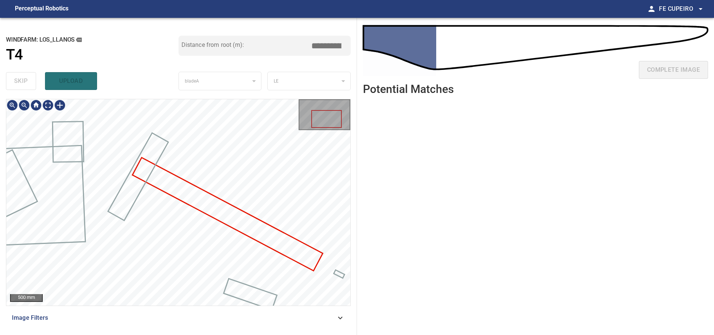  Describe the element at coordinates (220, 81) in the screenshot. I see `div: bladeA` at that location.